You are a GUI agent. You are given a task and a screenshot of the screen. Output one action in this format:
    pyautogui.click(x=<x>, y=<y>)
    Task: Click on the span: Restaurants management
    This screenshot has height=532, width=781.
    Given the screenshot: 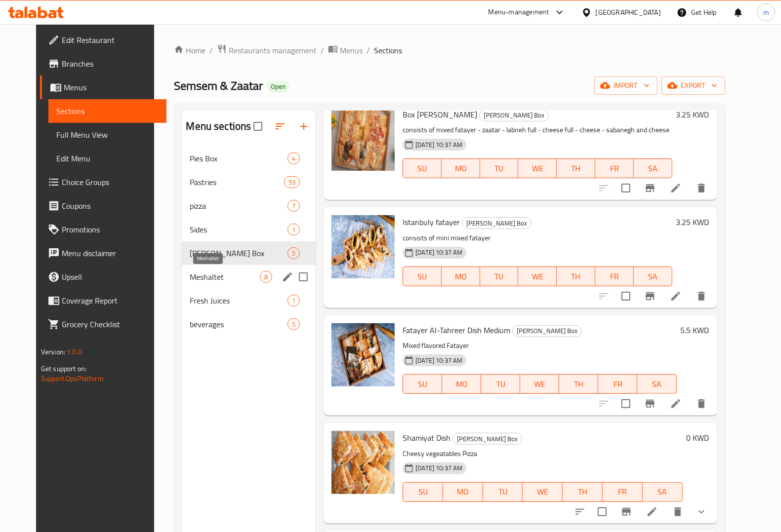 What is the action you would take?
    pyautogui.click(x=273, y=50)
    